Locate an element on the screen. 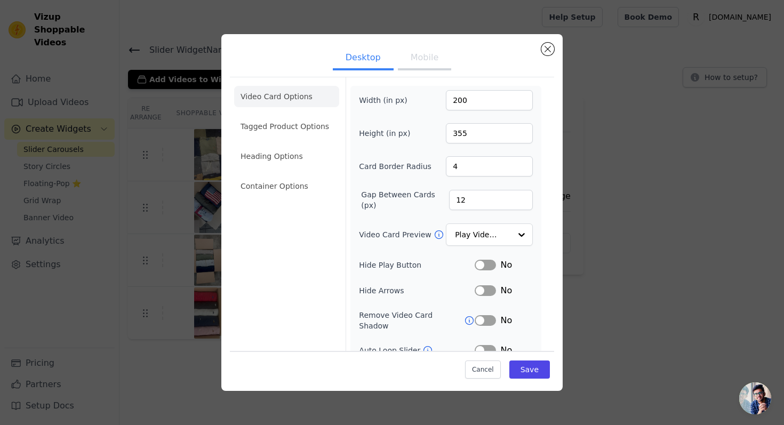 Image resolution: width=784 pixels, height=425 pixels. label: Gap Between Cards (px) is located at coordinates (405, 200).